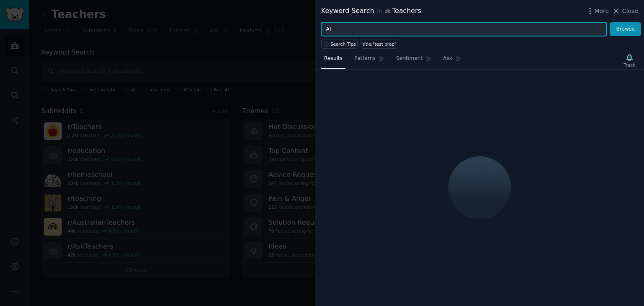 This screenshot has width=644, height=306. Describe the element at coordinates (464, 29) in the screenshot. I see `input: Try a keyword related to your business` at that location.